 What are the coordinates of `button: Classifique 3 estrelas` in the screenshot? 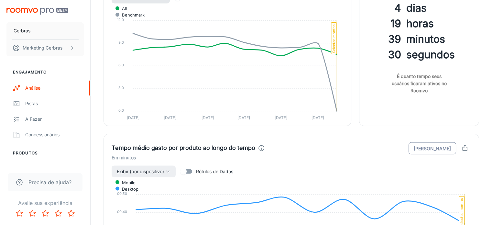 It's located at (45, 213).